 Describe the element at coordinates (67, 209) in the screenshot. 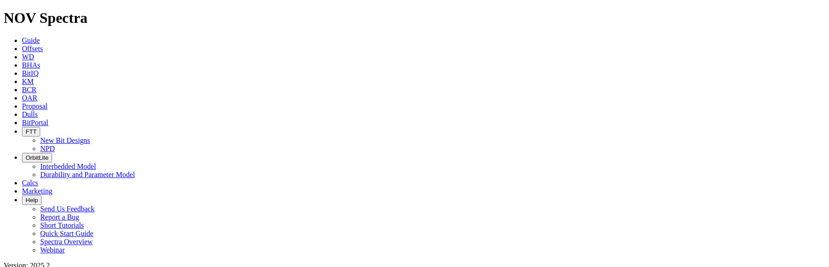

I see `a: Send Us Feedback` at that location.